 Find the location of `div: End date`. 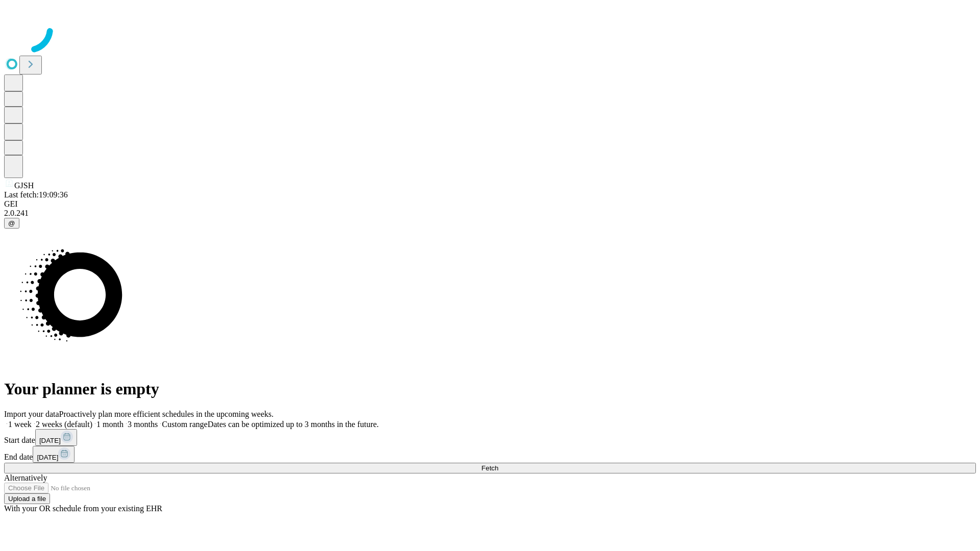

div: End date is located at coordinates (490, 454).